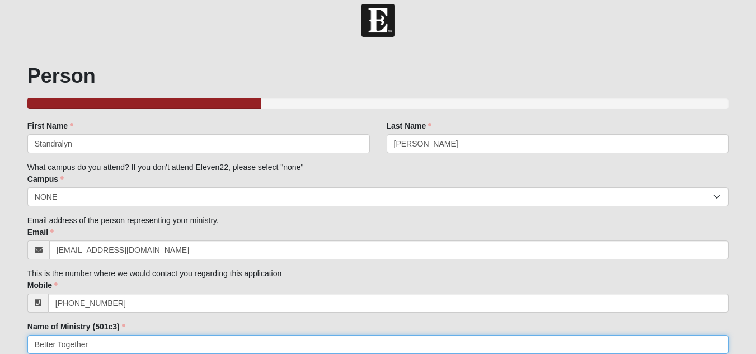 The width and height of the screenshot is (756, 354). Describe the element at coordinates (76, 327) in the screenshot. I see `label: Name of Ministry (501c3)` at that location.